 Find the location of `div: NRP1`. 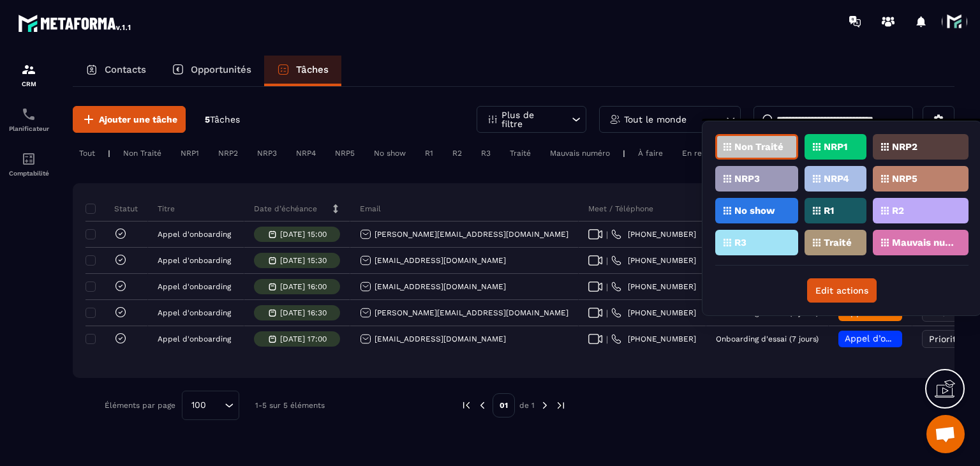

div: NRP1 is located at coordinates (190, 153).